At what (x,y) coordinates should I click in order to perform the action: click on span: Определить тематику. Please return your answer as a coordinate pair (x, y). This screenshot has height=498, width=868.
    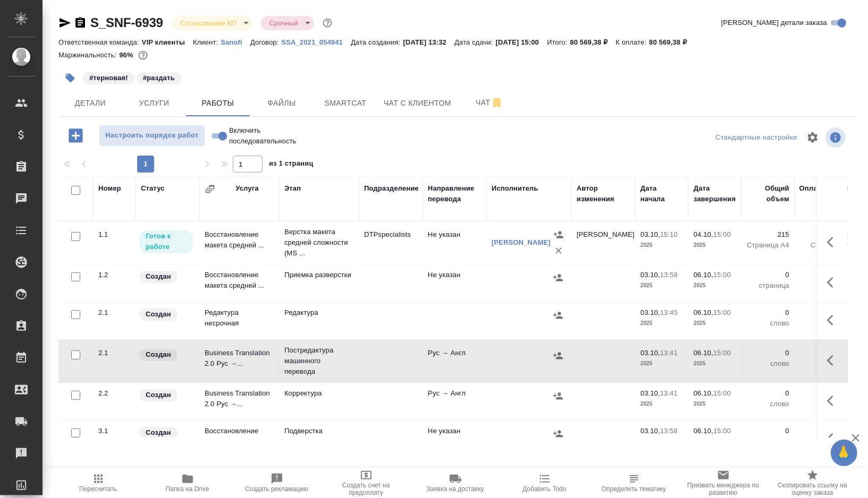
    Looking at the image, I should click on (634, 489).